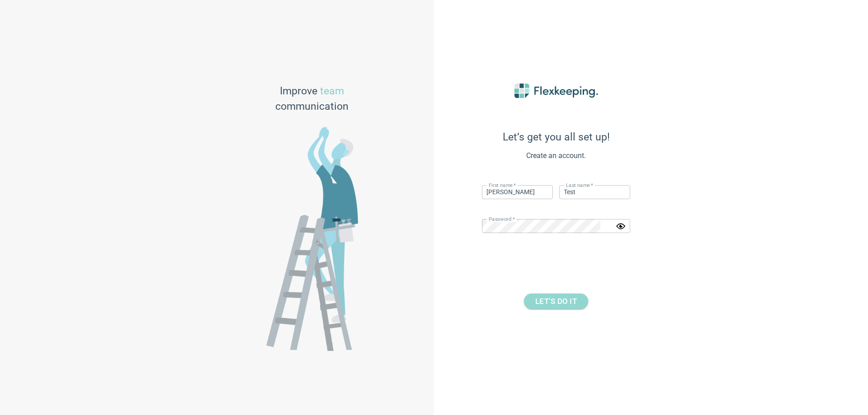 The width and height of the screenshot is (868, 415). I want to click on button: LET’S DO IT, so click(556, 301).